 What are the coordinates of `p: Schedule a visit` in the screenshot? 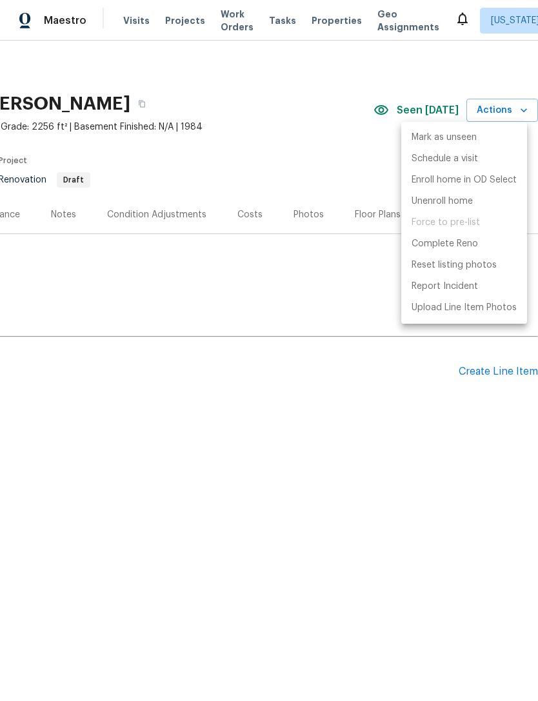 It's located at (444, 159).